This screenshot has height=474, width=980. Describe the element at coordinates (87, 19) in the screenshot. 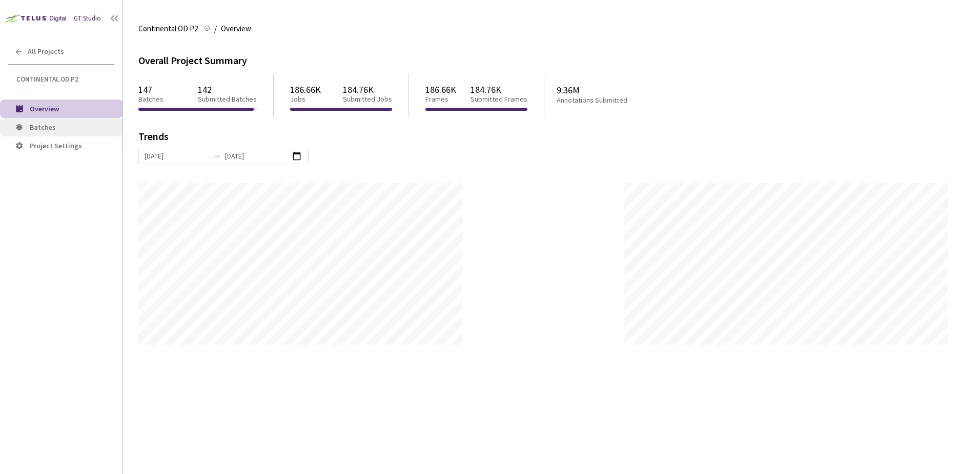

I see `div: GT Studio` at that location.